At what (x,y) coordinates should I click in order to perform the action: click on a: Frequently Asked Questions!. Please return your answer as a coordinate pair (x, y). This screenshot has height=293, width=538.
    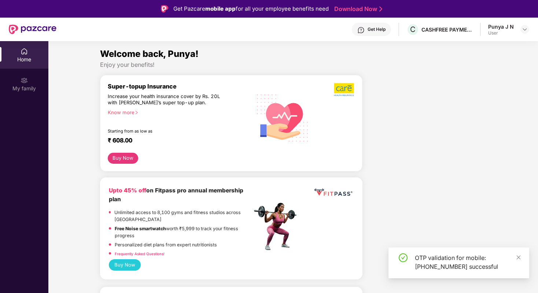
    Looking at the image, I should click on (140, 253).